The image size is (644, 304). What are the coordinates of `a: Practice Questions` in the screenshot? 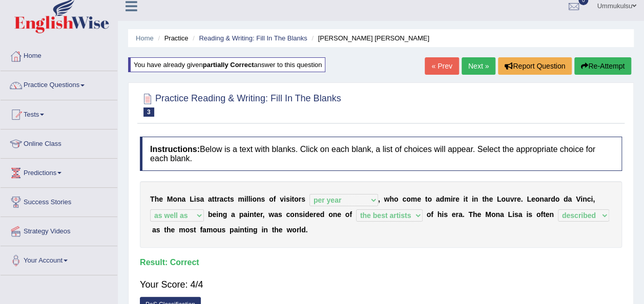 It's located at (59, 84).